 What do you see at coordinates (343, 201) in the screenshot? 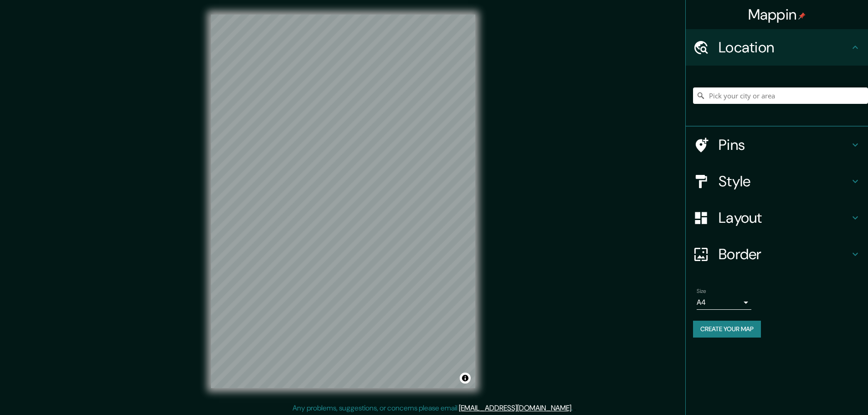
I see `canvas: Map` at bounding box center [343, 201].